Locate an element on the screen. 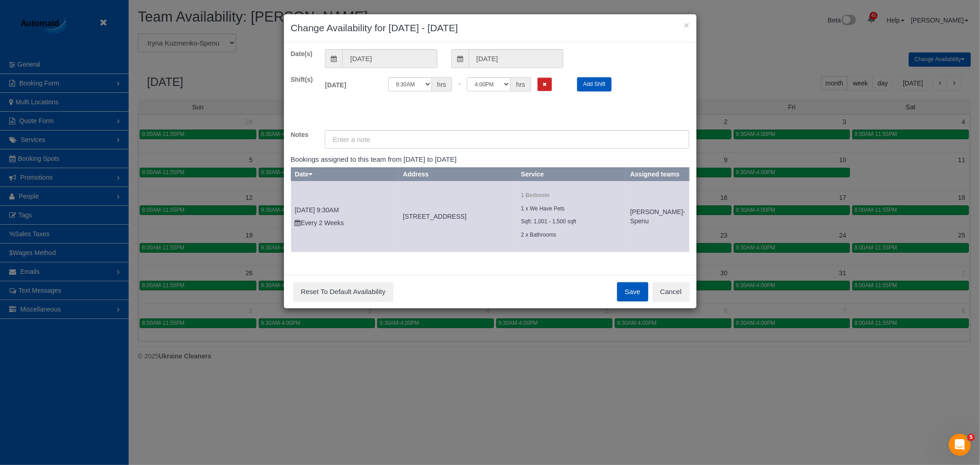 The image size is (980, 465). input: To is located at coordinates (516, 59).